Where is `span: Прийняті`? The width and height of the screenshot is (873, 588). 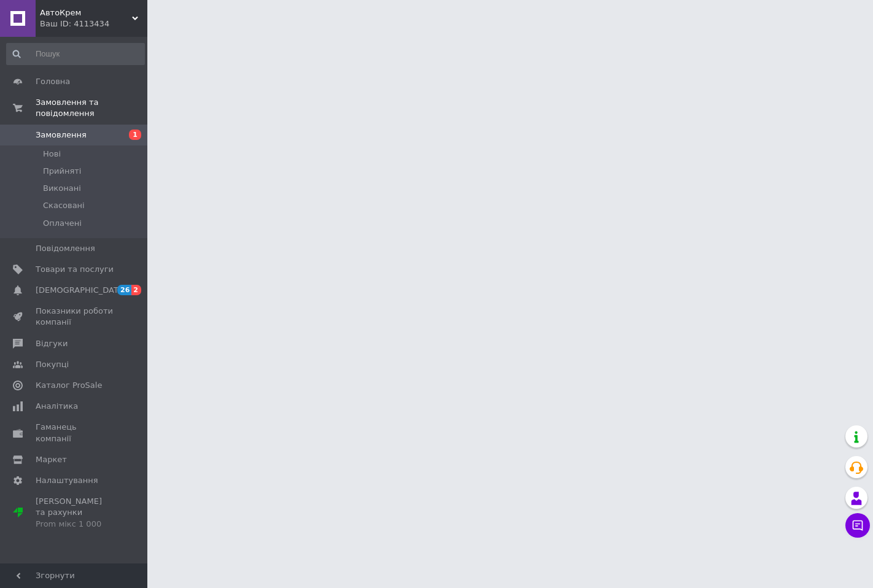
span: Прийняті is located at coordinates (62, 171).